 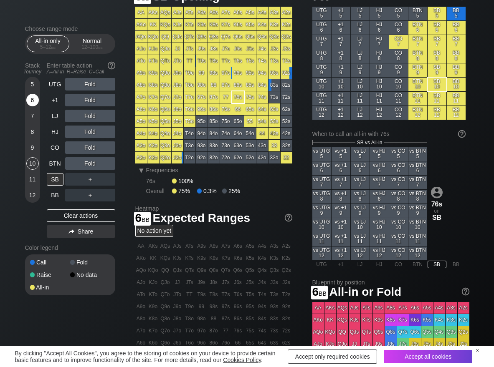 What do you see at coordinates (238, 134) in the screenshot?
I see `div: 64o` at bounding box center [238, 134].